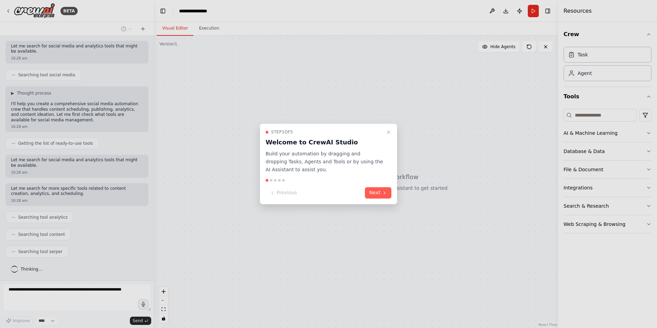 This screenshot has height=328, width=657. Describe the element at coordinates (163, 11) in the screenshot. I see `button: Hide left sidebar` at that location.